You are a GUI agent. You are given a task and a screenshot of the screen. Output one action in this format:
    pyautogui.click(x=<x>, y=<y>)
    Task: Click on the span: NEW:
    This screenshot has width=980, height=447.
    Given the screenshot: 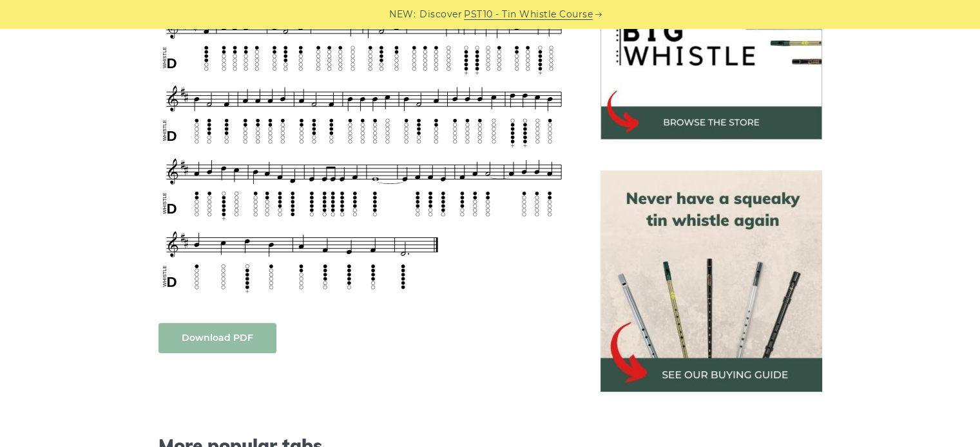 What is the action you would take?
    pyautogui.click(x=402, y=14)
    